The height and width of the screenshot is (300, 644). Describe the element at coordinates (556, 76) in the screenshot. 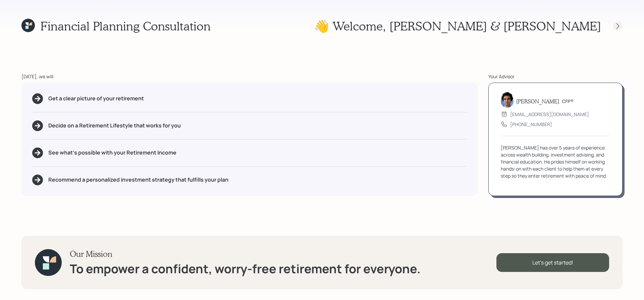

I see `div: Your Advisor` at that location.